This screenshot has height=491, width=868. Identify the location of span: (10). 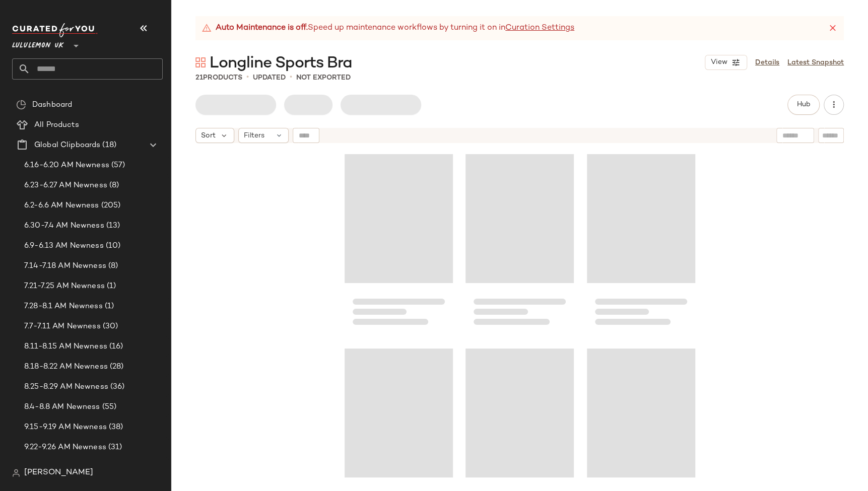
(112, 246).